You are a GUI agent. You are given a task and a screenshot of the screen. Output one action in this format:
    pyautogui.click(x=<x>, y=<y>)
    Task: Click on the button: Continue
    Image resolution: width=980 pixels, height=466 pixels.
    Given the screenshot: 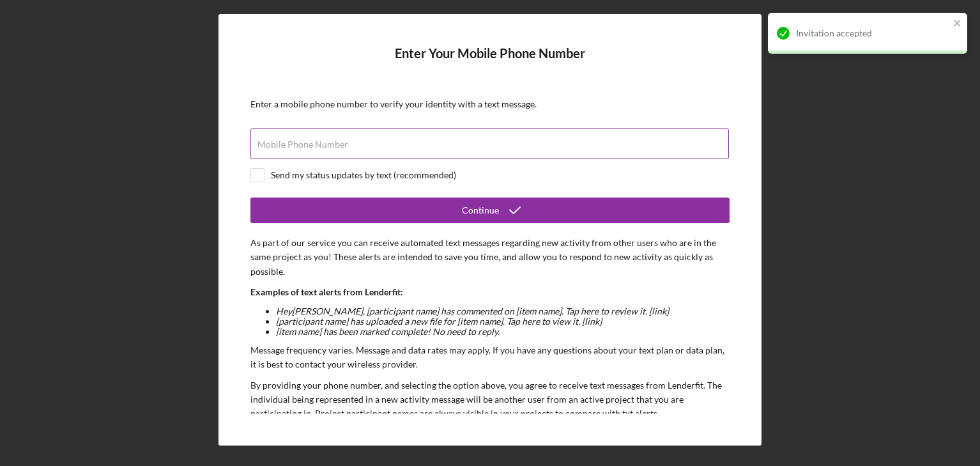 What is the action you would take?
    pyautogui.click(x=490, y=210)
    